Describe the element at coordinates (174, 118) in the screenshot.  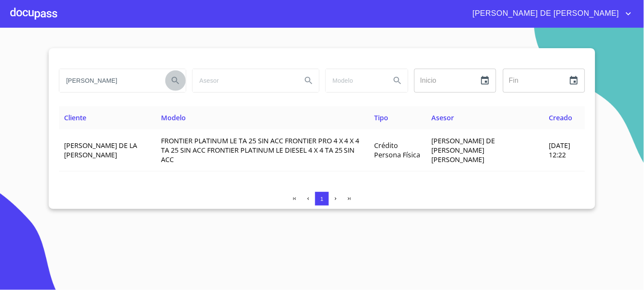
I see `span: Modelo` at that location.